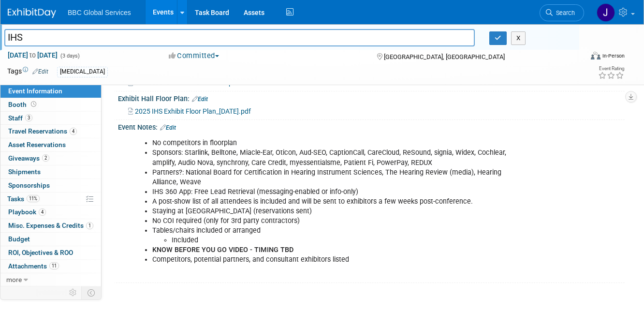 This screenshot has width=644, height=312. I want to click on span: to, so click(32, 55).